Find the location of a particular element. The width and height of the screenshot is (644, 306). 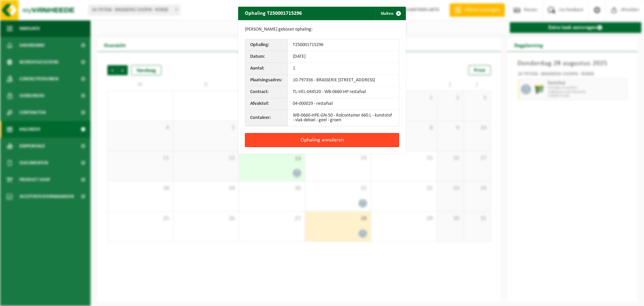

th: Datum: is located at coordinates (266, 57).